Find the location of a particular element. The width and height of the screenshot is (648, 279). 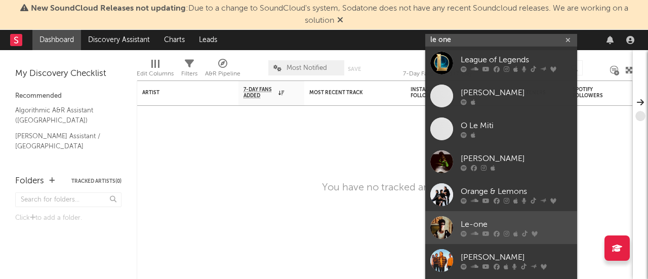

div: Orange & Lemons is located at coordinates (516, 192).